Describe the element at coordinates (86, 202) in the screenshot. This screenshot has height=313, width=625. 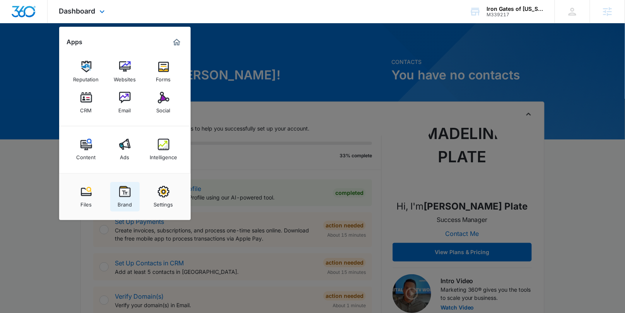
I see `div: Files` at that location.